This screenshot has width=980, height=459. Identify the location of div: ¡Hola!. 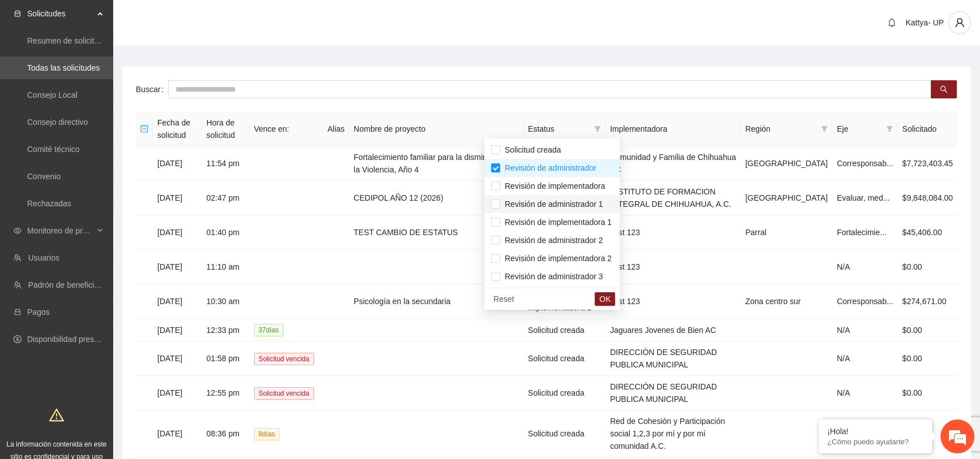
(875, 431).